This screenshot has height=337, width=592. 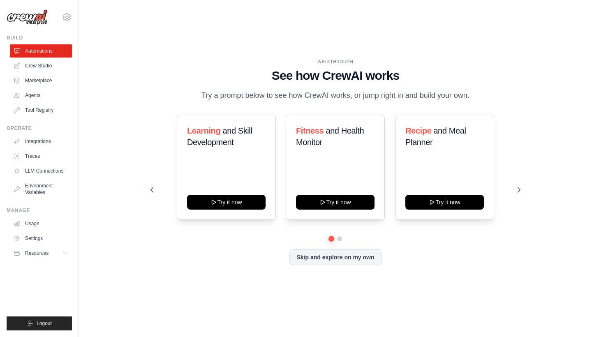 What do you see at coordinates (39, 128) in the screenshot?
I see `div: Operate` at bounding box center [39, 128].